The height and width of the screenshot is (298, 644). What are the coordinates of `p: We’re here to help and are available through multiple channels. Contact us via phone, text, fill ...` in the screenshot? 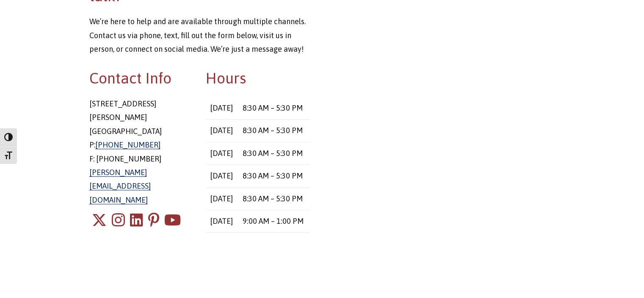 It's located at (200, 35).